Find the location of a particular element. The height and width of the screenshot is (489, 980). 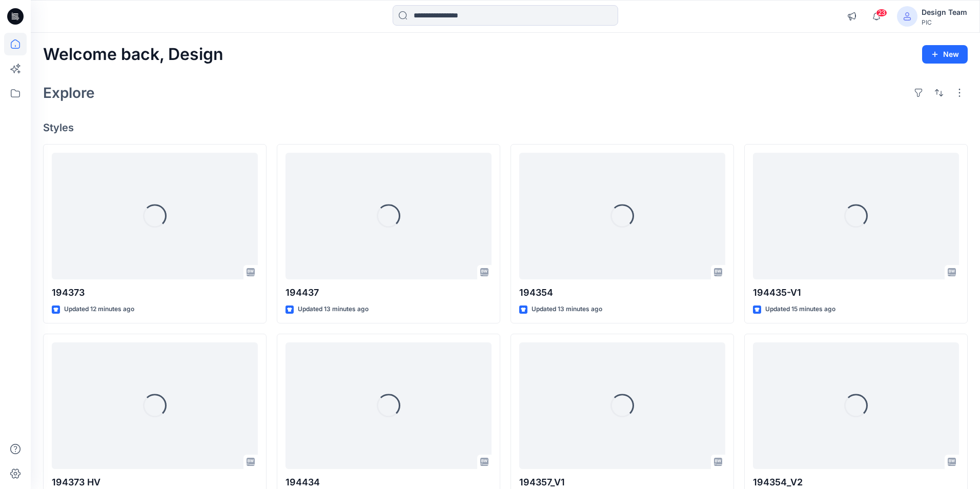

svg: avatar is located at coordinates (907, 16).